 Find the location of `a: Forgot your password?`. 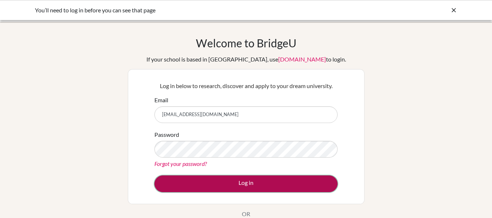

a: Forgot your password? is located at coordinates (180, 163).